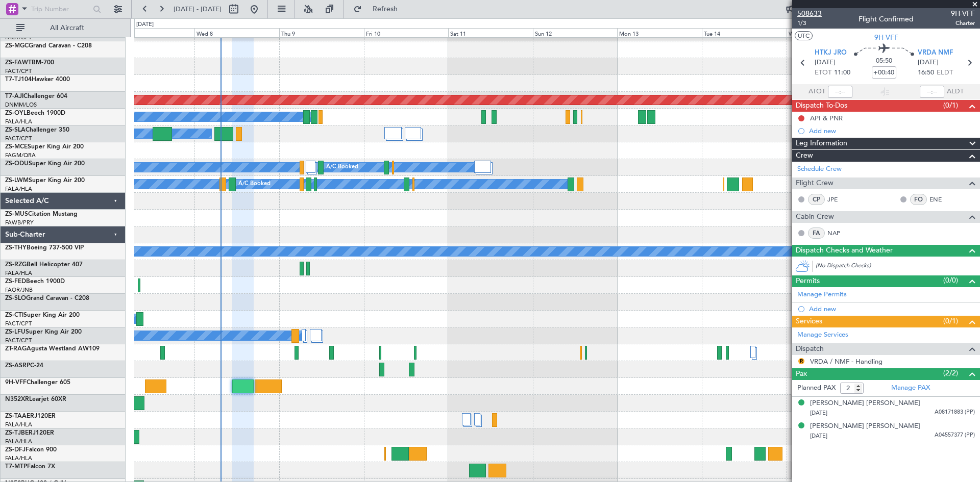 The image size is (980, 482). Describe the element at coordinates (19, 222) in the screenshot. I see `a: FAWB/PRY` at that location.